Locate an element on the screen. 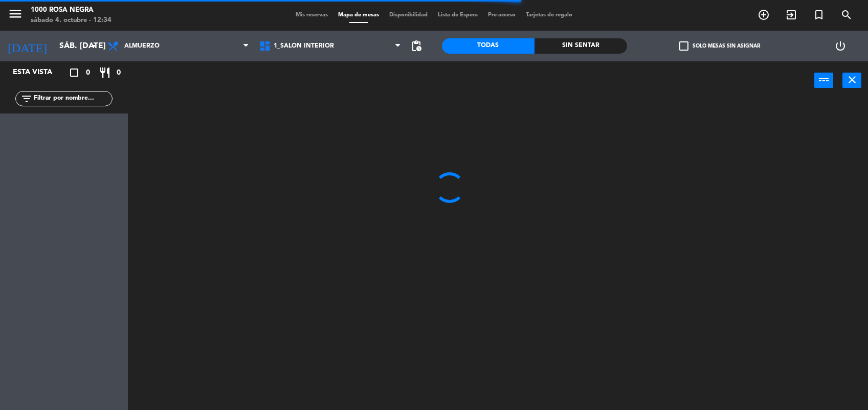  i: filter_list is located at coordinates (26, 99).